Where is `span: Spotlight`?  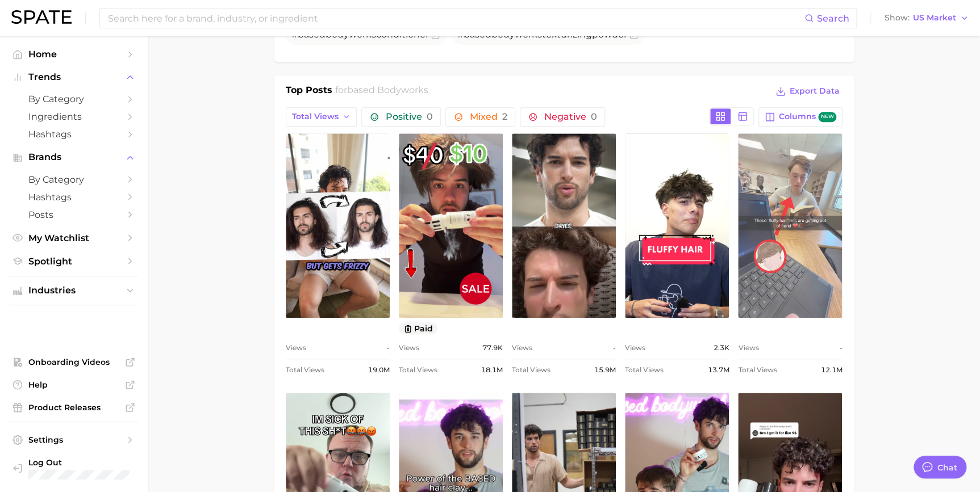
span: Spotlight is located at coordinates (74, 261).